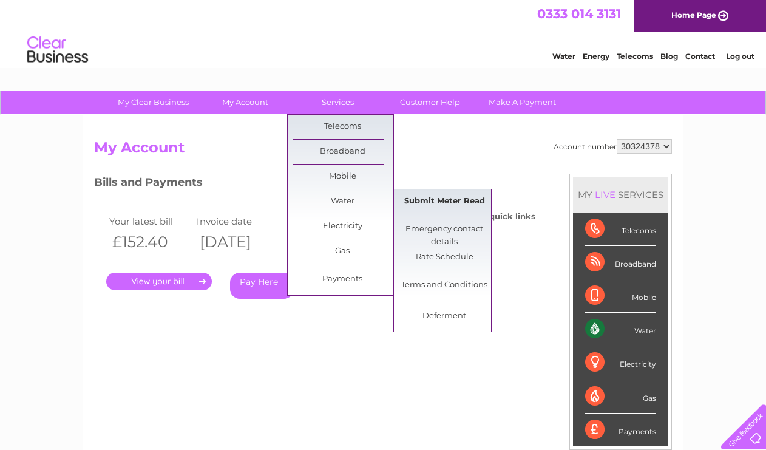  I want to click on div: Electricity, so click(620, 362).